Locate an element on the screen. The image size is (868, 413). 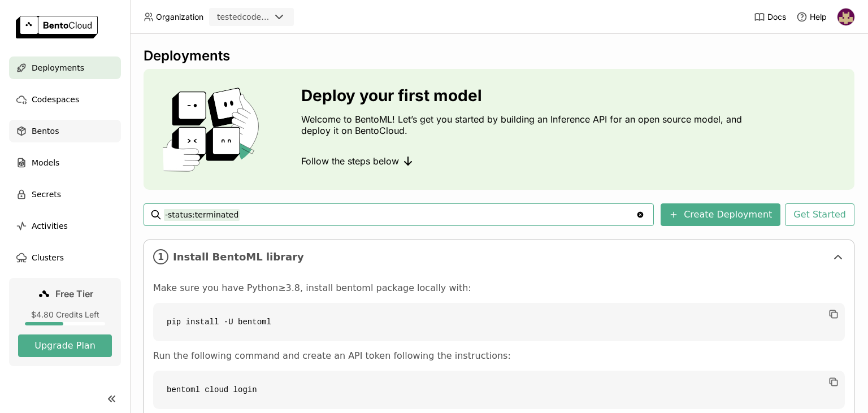
div: $4.80 Credits Left is located at coordinates (65, 315).